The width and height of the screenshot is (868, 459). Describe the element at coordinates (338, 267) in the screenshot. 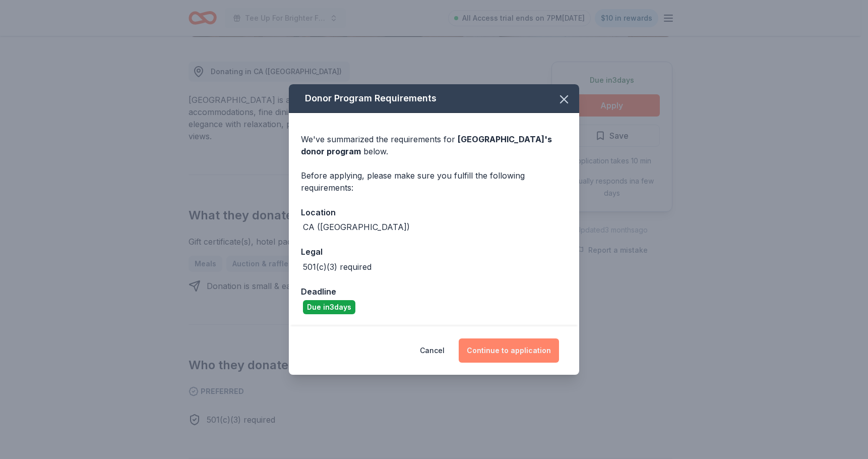

I see `div: 501(c)(3) required` at that location.